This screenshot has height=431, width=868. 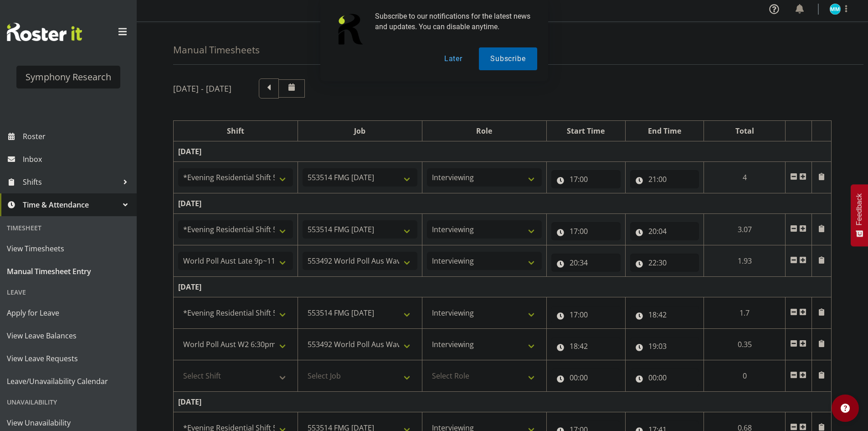 What do you see at coordinates (360, 131) in the screenshot?
I see `div: Job` at bounding box center [360, 131].